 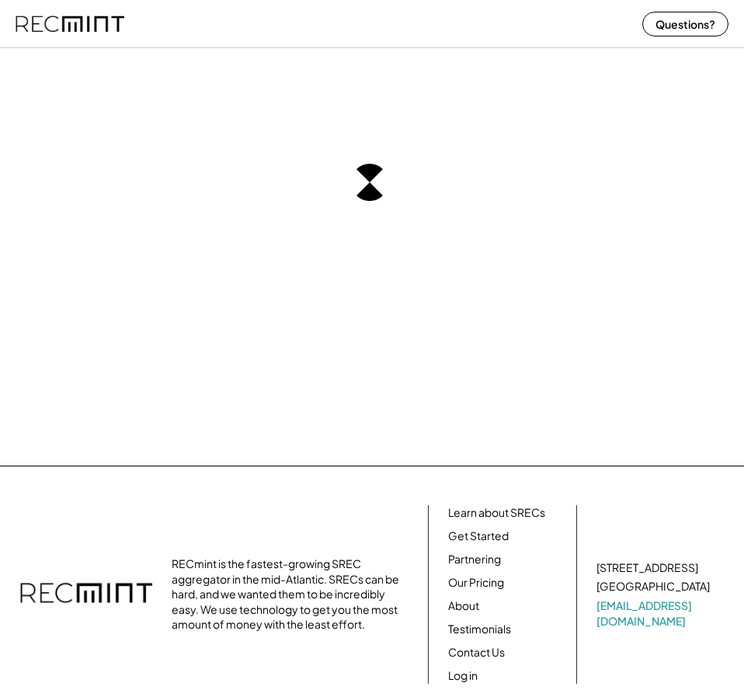 I want to click on img: recmint-logotype%403x%20%281%29.jpeg, so click(x=70, y=23).